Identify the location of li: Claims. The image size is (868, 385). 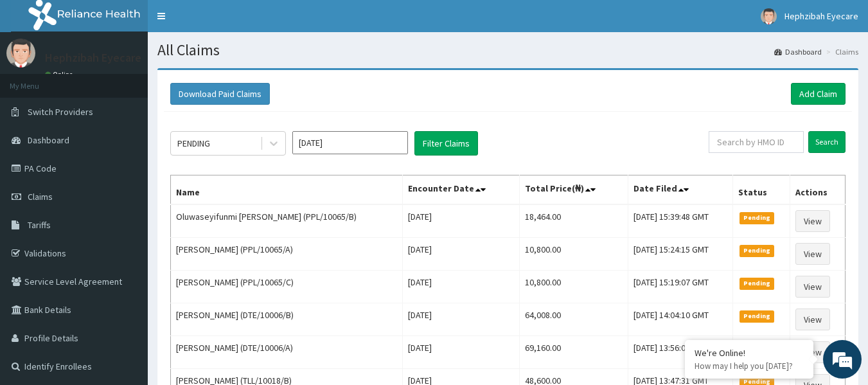
(841, 51).